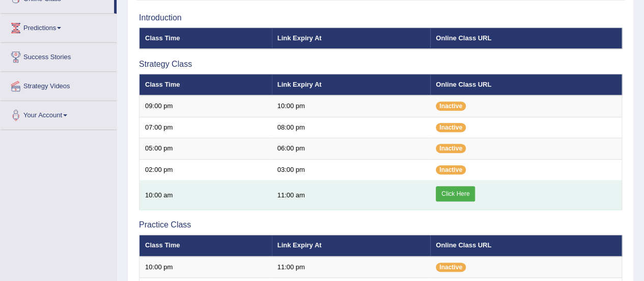 The height and width of the screenshot is (281, 644). What do you see at coordinates (351, 195) in the screenshot?
I see `td: 11:00 am` at bounding box center [351, 195].